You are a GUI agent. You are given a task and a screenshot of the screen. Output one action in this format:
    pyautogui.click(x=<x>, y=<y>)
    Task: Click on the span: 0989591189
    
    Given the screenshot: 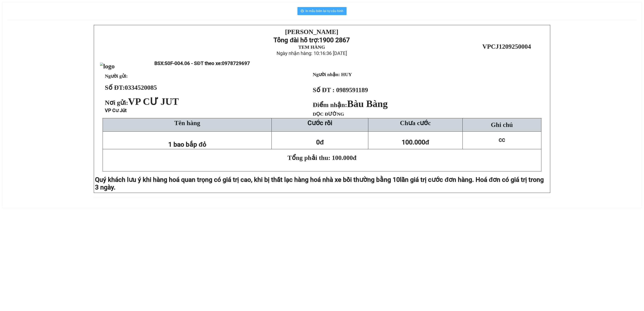 What is the action you would take?
    pyautogui.click(x=352, y=90)
    